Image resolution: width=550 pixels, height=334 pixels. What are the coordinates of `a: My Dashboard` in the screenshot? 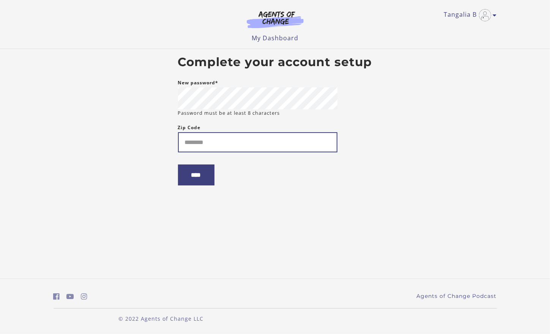 It's located at (275, 38).